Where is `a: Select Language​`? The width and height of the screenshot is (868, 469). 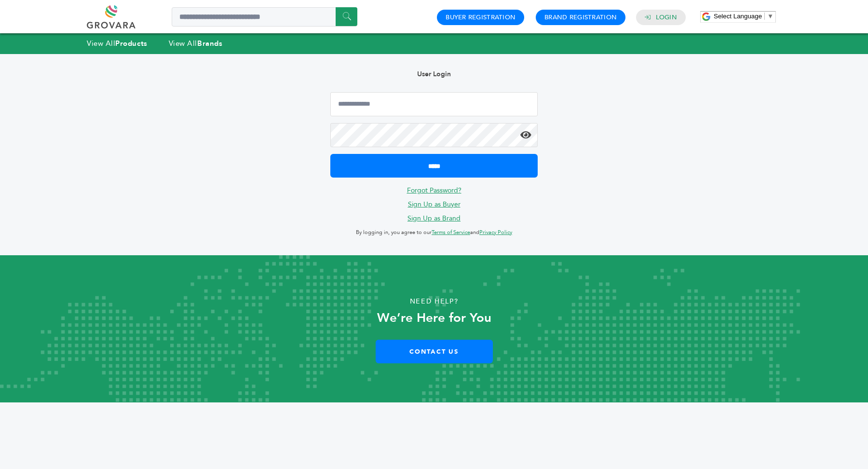 a: Select Language​ is located at coordinates (744, 16).